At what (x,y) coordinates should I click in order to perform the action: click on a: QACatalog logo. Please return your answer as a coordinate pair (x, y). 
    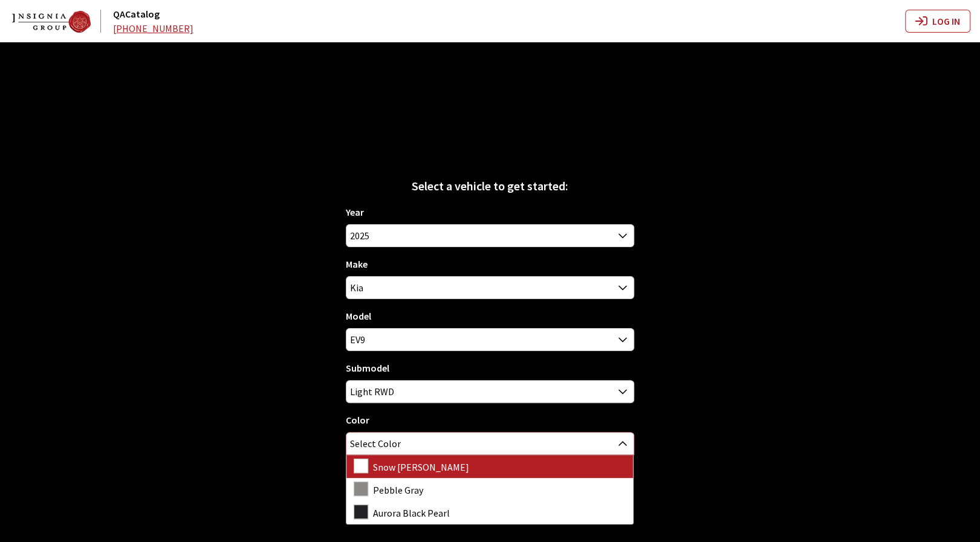
    Looking at the image, I should click on (61, 21).